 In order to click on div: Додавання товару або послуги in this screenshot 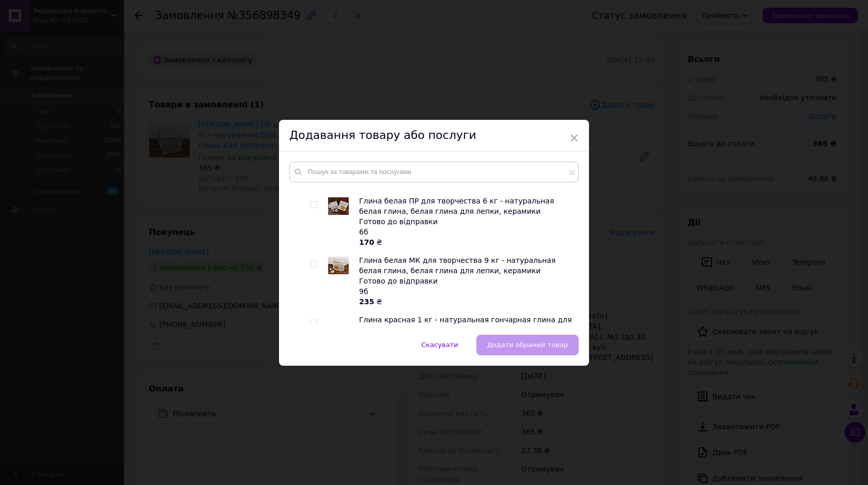, I will do `click(434, 135)`.